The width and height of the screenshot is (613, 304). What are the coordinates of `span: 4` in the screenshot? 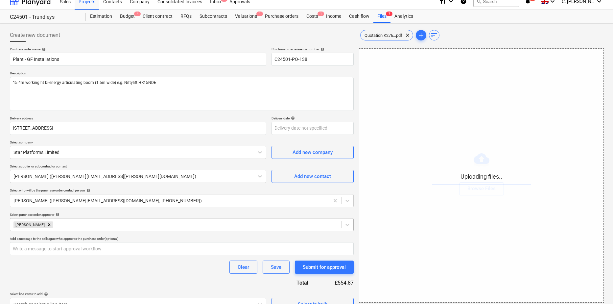 It's located at (137, 14).